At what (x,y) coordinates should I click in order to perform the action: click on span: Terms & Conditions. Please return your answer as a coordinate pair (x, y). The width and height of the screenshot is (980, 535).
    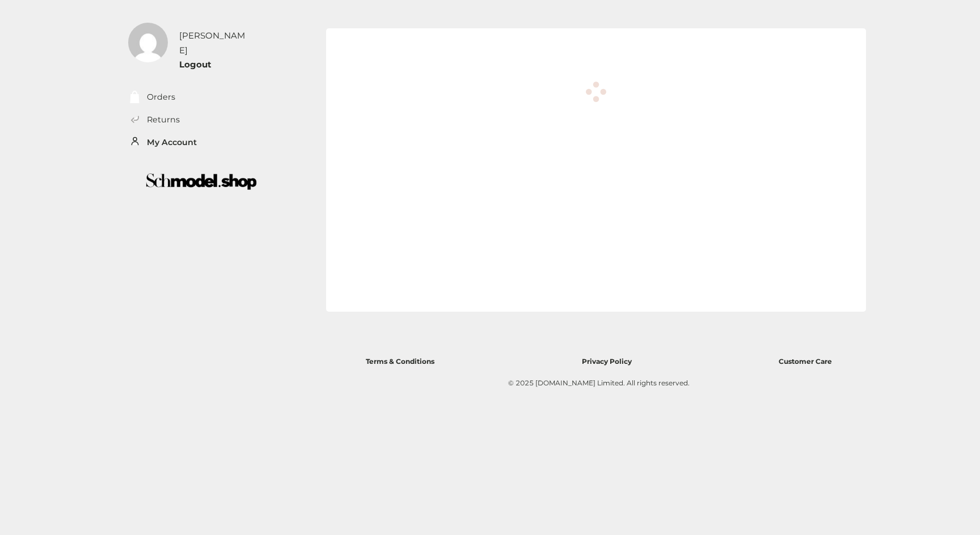
    Looking at the image, I should click on (399, 361).